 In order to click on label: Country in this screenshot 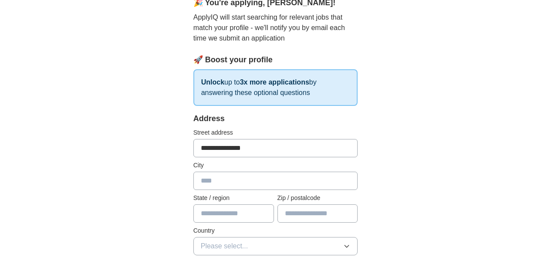, I will do `click(276, 230)`.